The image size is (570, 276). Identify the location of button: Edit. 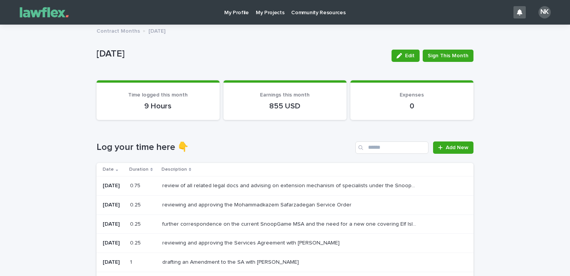
(406, 56).